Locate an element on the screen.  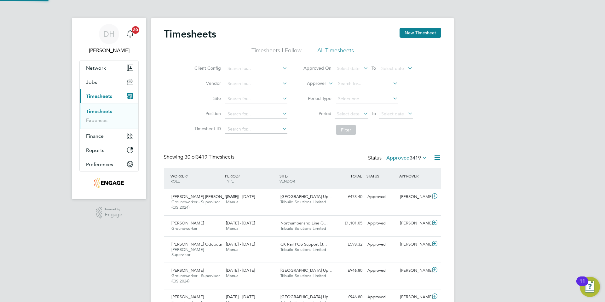
nav: Main navigation is located at coordinates (109, 108).